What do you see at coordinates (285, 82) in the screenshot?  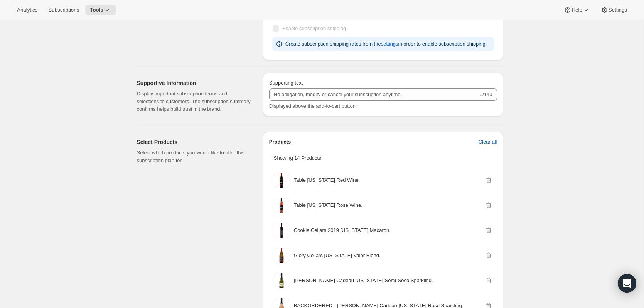 I see `span: Supporting text` at bounding box center [285, 82].